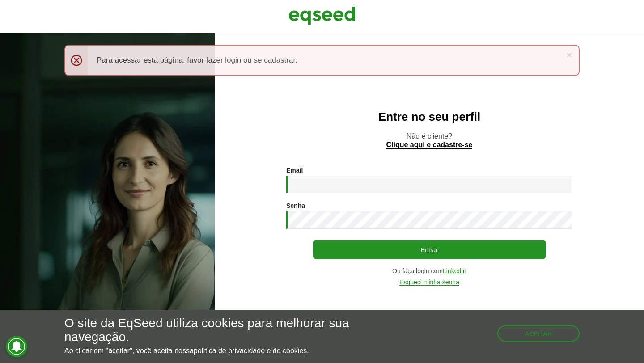 The height and width of the screenshot is (363, 644). What do you see at coordinates (430, 282) in the screenshot?
I see `a: Esqueci minha senha` at bounding box center [430, 282].